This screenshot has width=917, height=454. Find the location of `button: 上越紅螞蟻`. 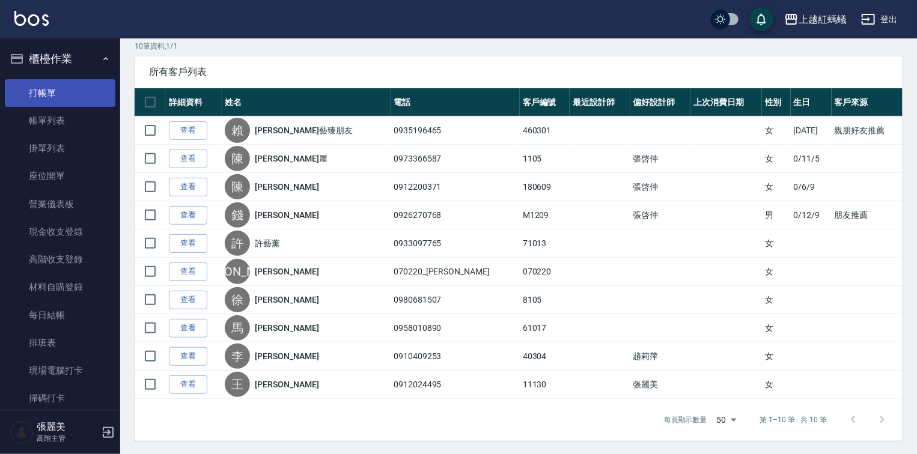

button: 上越紅螞蟻 is located at coordinates (815, 19).